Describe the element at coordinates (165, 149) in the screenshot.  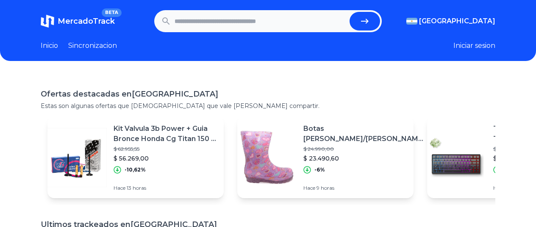
I see `p: $ 62.955,55` at that location.